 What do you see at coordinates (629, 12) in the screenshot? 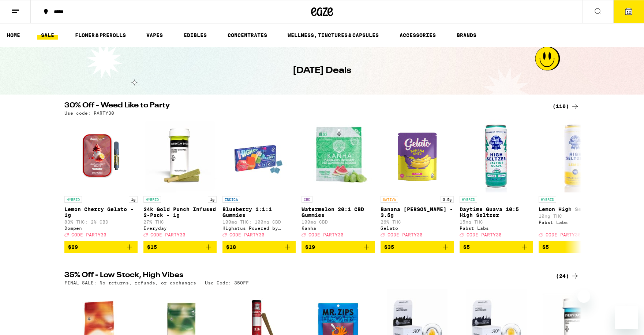
I see `span: 12` at bounding box center [629, 12].